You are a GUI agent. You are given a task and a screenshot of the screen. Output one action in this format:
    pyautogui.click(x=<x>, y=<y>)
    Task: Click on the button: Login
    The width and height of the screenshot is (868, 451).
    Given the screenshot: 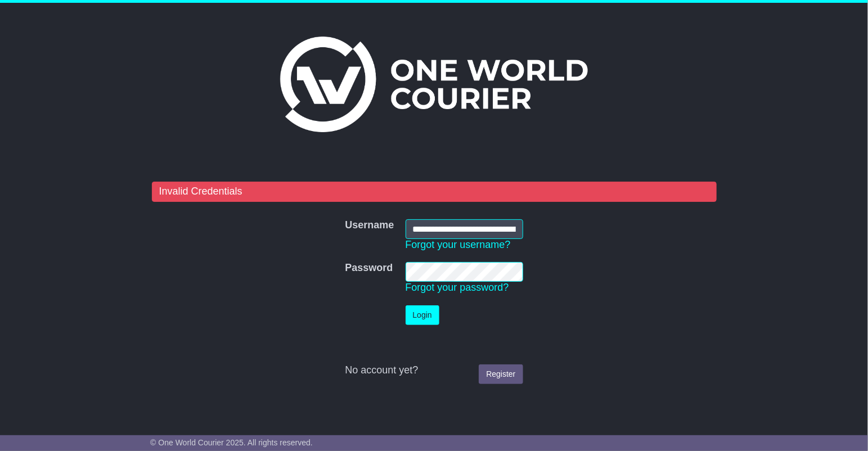 What is the action you would take?
    pyautogui.click(x=423, y=315)
    